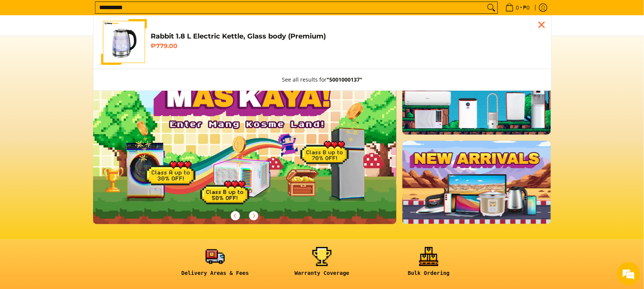  Describe the element at coordinates (215, 265) in the screenshot. I see `a: <h6><strong>Delivery Areas & Fees</strong></h6>` at that location.